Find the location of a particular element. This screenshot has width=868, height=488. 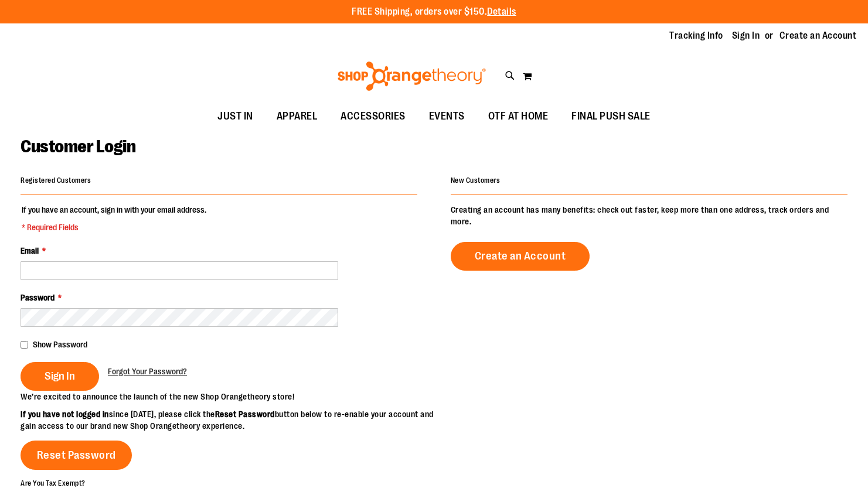

span: Sign In is located at coordinates (60, 376).